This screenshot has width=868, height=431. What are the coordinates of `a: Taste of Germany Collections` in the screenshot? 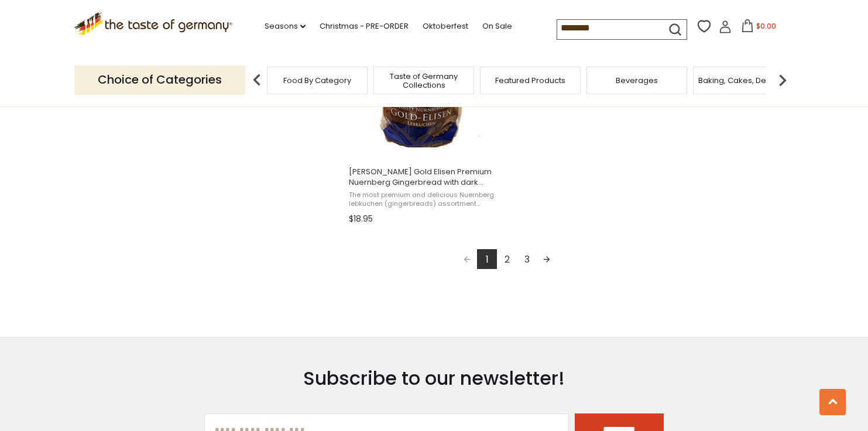 It's located at (424, 80).